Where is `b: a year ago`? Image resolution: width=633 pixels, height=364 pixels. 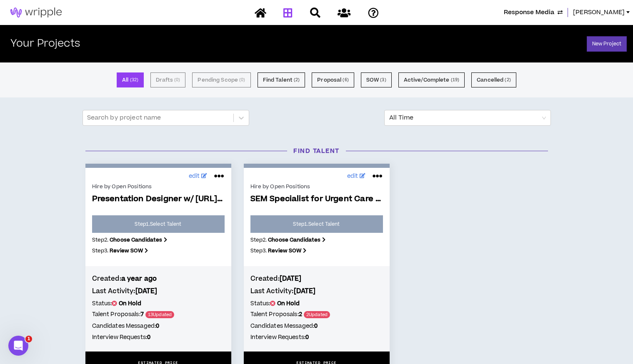
b: a year ago is located at coordinates (139, 279).